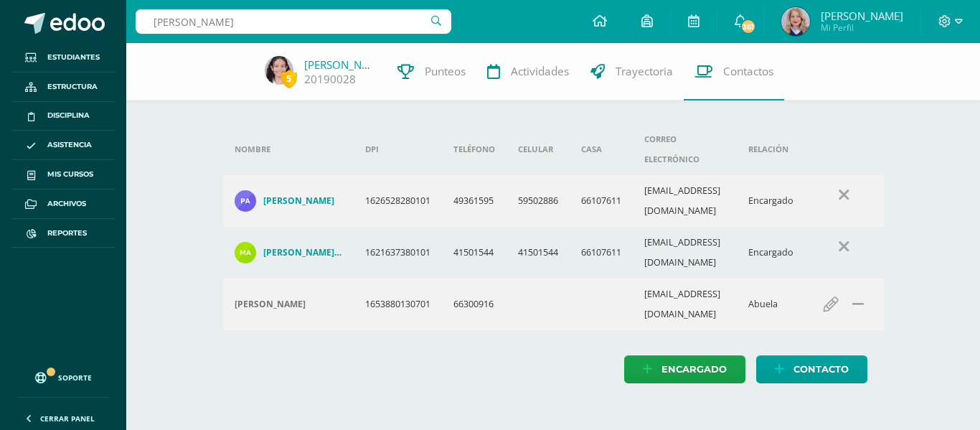  I want to click on span: 361, so click(749, 27).